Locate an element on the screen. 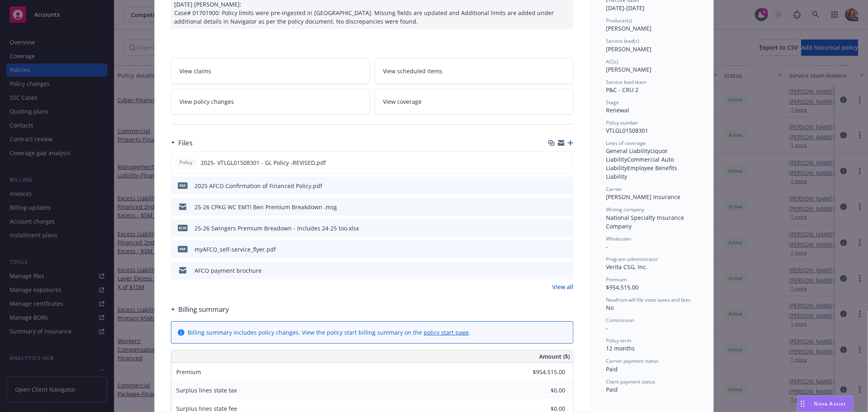  span: View policy changes is located at coordinates (207, 102).